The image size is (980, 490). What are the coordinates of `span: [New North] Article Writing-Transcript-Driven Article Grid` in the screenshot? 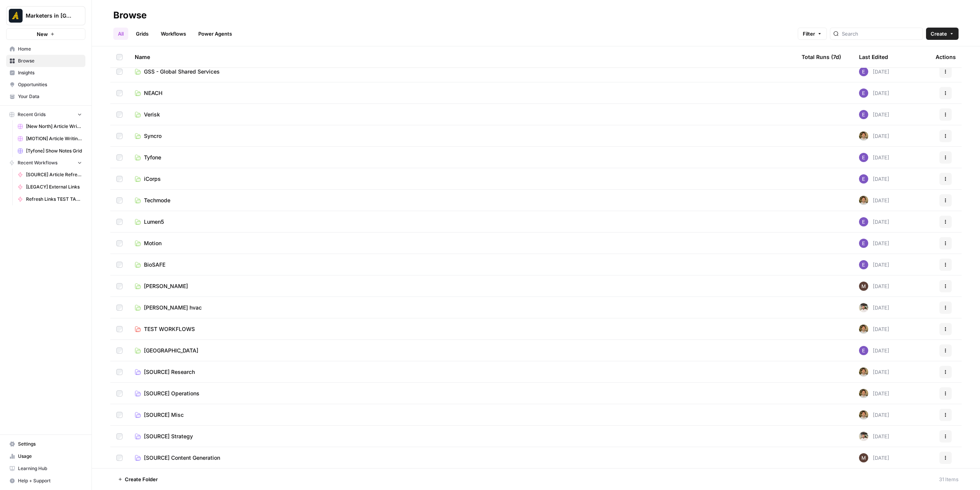 It's located at (54, 126).